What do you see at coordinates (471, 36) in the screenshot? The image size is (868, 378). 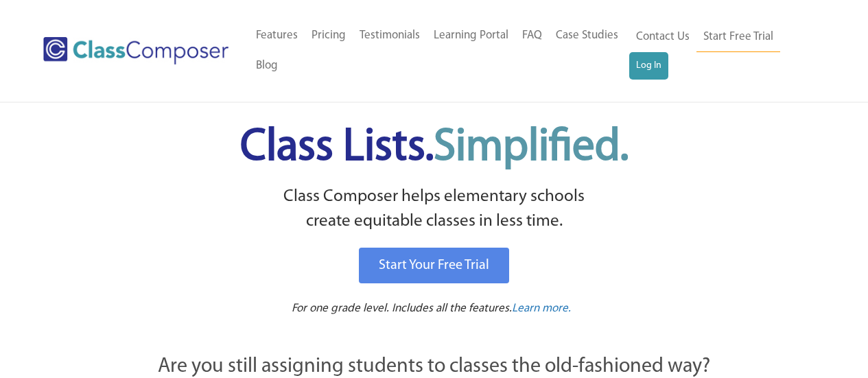 I see `a: Learning Portal` at bounding box center [471, 36].